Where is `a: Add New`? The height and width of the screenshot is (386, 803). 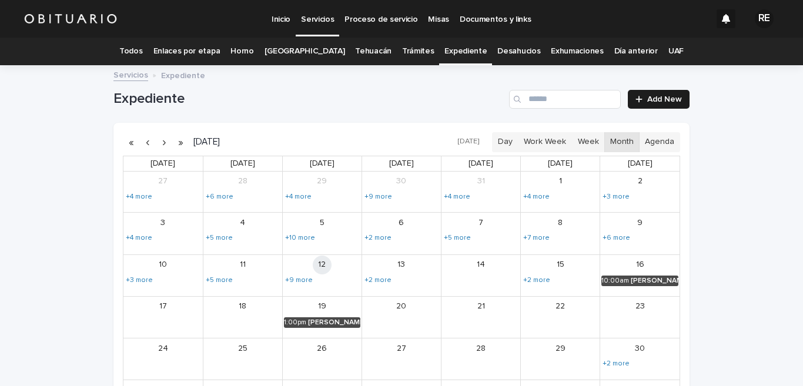 a: Add New is located at coordinates (658, 99).